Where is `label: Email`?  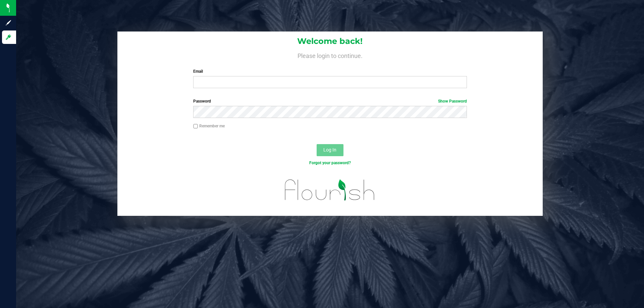
label: Email is located at coordinates (330, 72).